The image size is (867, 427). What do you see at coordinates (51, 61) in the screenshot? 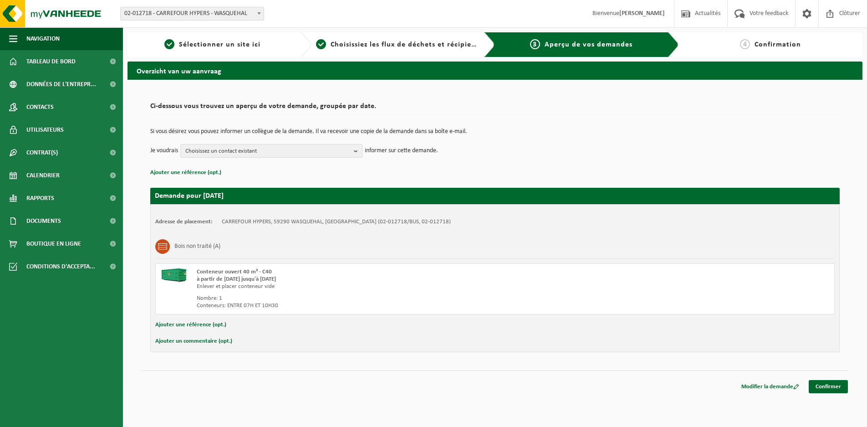
I see `span: Tableau de bord` at bounding box center [51, 61].